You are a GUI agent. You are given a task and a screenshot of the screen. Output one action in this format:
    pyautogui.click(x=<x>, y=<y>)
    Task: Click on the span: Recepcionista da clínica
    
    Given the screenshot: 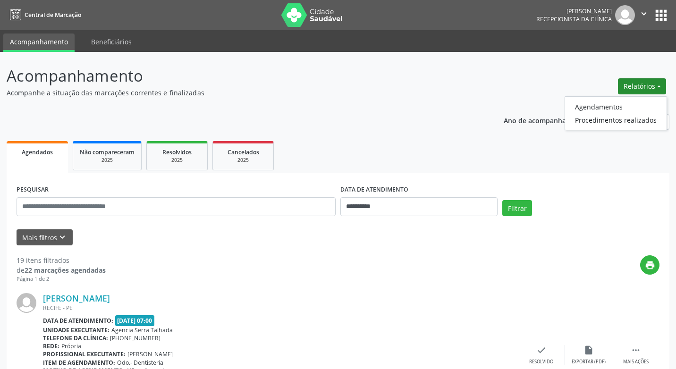 What is the action you would take?
    pyautogui.click(x=574, y=19)
    